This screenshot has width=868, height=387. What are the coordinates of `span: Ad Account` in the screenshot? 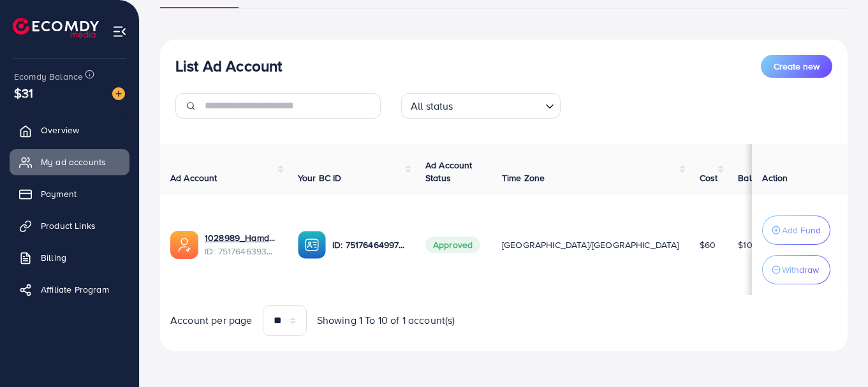 It's located at (194, 178).